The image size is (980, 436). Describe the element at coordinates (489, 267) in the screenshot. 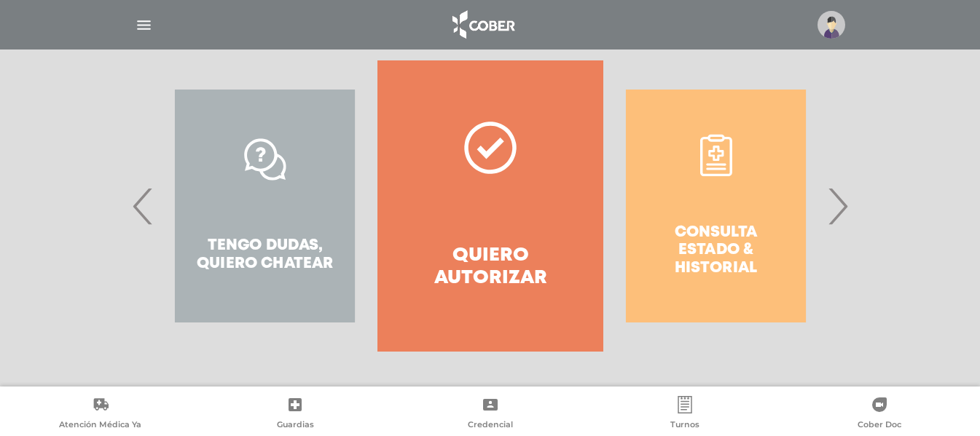

I see `h4: Quiero autorizar` at that location.